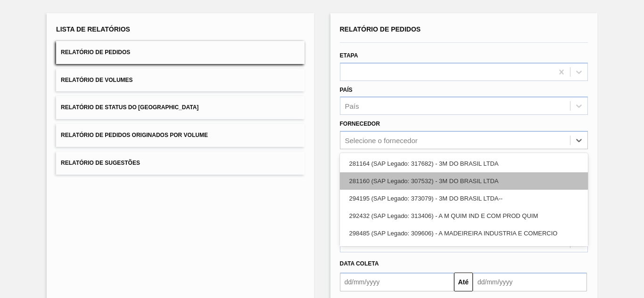 The width and height of the screenshot is (644, 298). What do you see at coordinates (180, 52) in the screenshot?
I see `button: Relatório de Pedidos` at bounding box center [180, 52].